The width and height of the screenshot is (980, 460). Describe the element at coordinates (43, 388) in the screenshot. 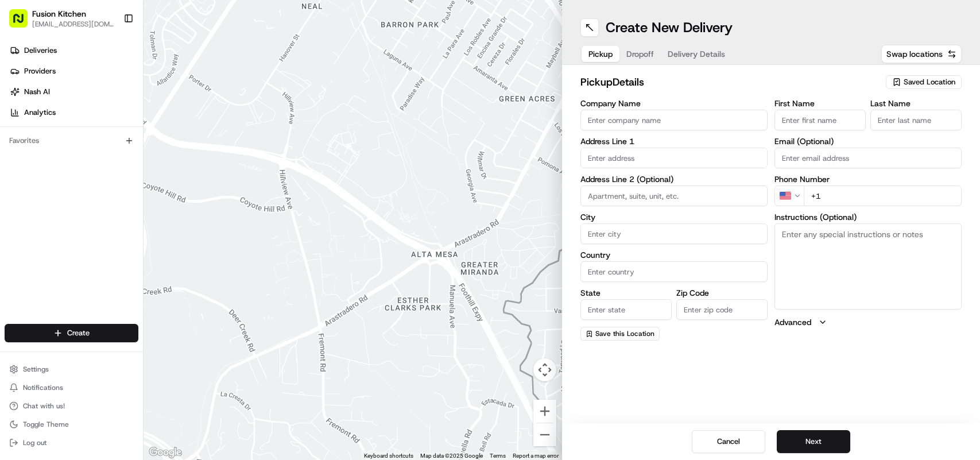

I see `span: Notifications` at that location.